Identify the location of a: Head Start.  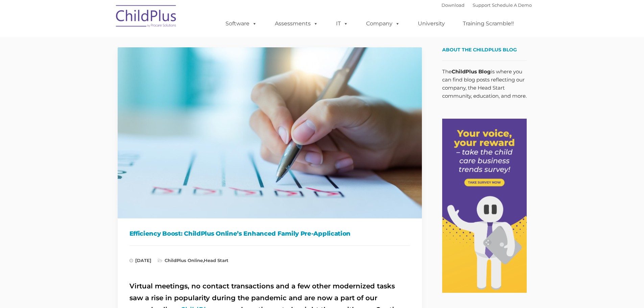
(216, 260).